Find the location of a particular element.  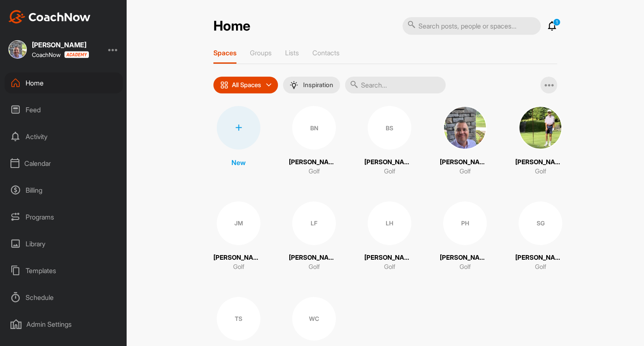

div: Feed is located at coordinates (64, 110).